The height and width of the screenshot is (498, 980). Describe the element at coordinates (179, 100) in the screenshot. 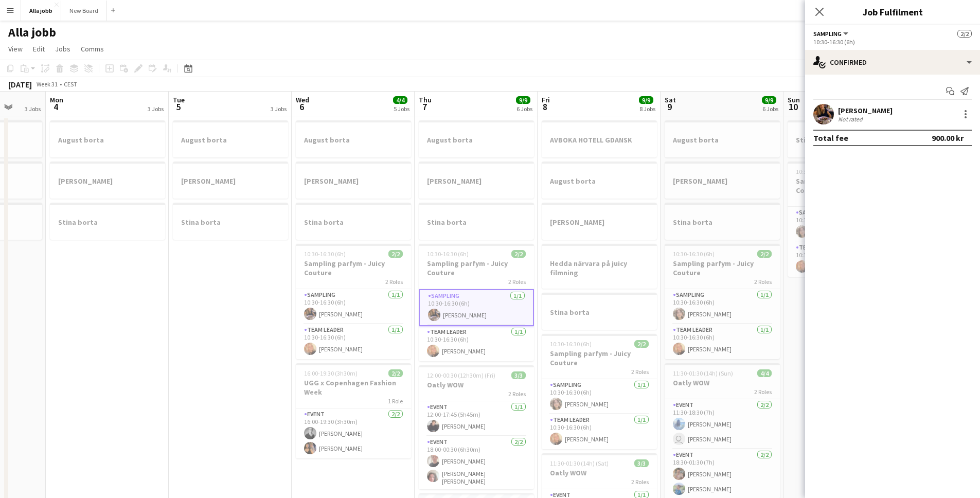

I see `span: Tue` at that location.